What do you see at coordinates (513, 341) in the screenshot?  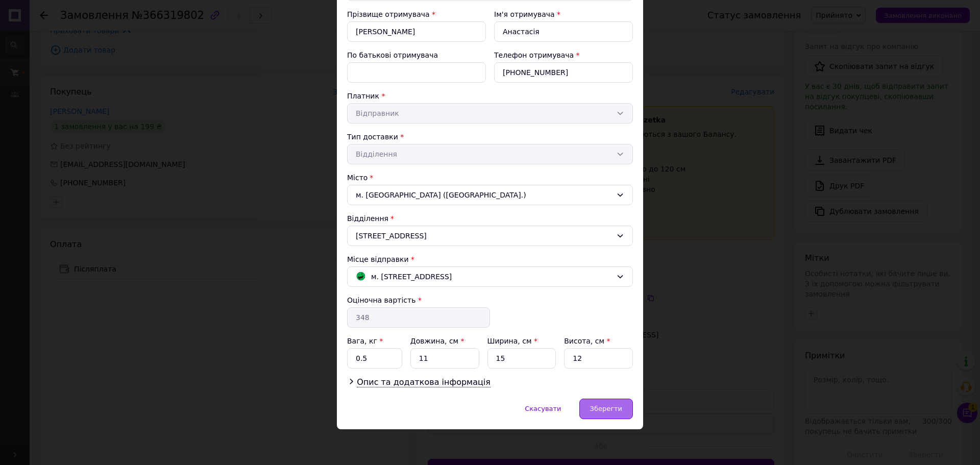 I see `label: Ширина, см` at bounding box center [513, 341].